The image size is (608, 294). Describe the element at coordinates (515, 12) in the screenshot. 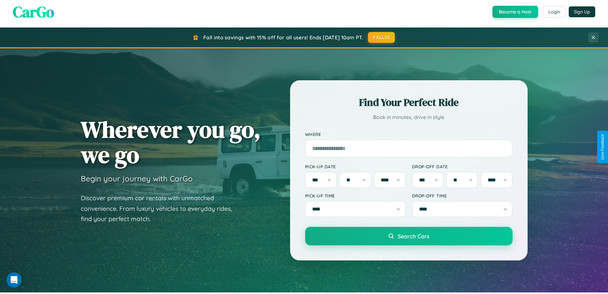

I see `button: Become a Host` at that location.